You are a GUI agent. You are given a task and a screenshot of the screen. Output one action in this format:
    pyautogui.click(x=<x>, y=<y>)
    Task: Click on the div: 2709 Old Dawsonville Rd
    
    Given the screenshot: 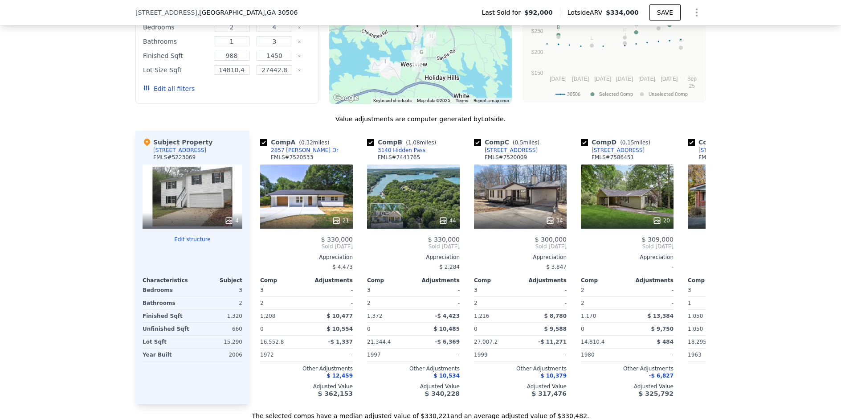 What is the action you would take?
    pyautogui.click(x=416, y=52)
    